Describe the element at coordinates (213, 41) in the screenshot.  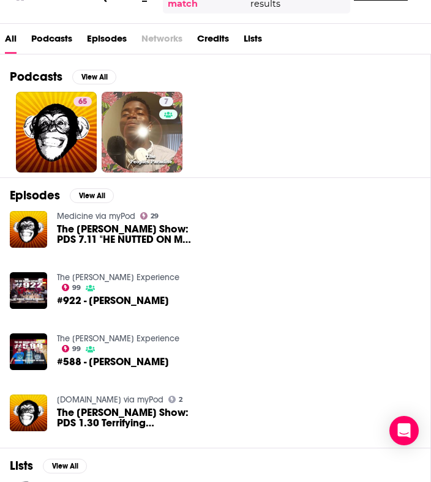
I see `span: Credits` at that location.